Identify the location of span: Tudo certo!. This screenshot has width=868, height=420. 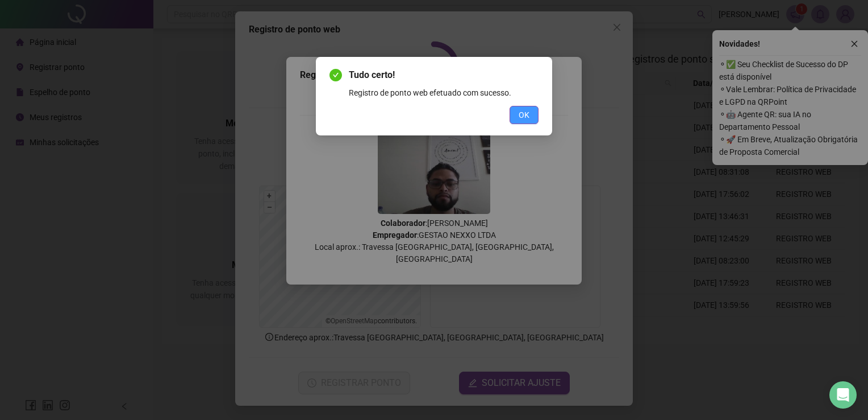
(444, 75).